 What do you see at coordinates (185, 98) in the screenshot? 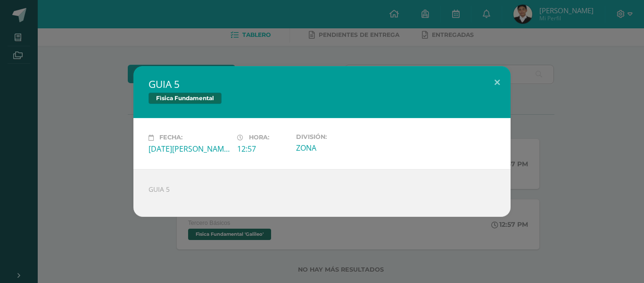
I see `span: Fìsica Fundamental` at bounding box center [185, 98].